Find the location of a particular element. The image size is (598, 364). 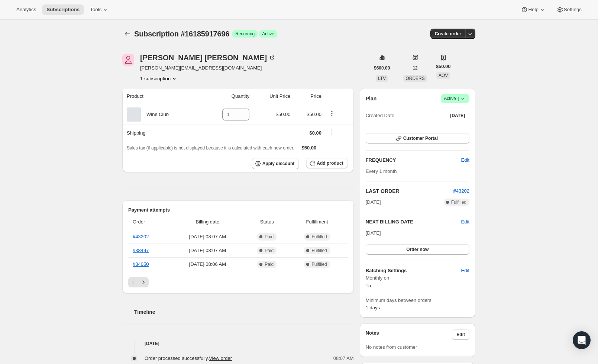

button: Add product is located at coordinates (326, 163).